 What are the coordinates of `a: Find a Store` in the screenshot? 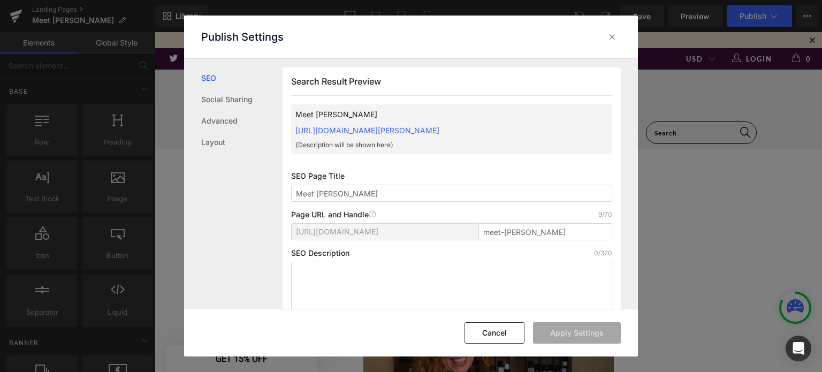 It's located at (144, 27).